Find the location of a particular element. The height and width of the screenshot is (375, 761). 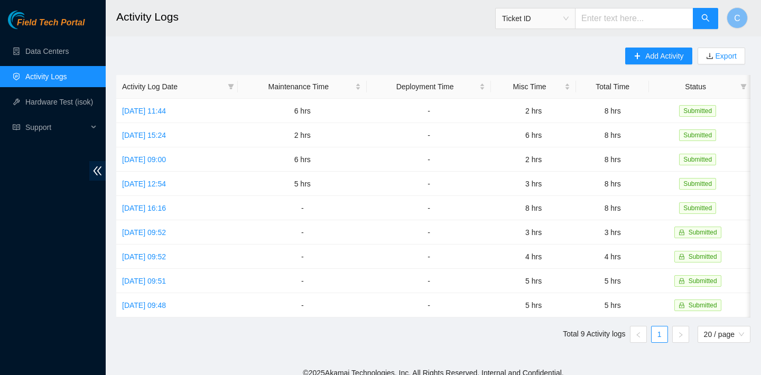

a: 1 is located at coordinates (660, 335).